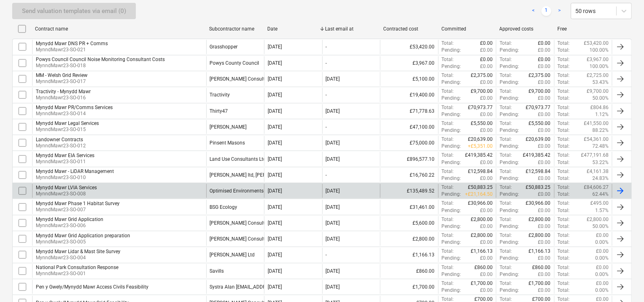 The image size is (644, 302). I want to click on p: £30,966.00, so click(480, 203).